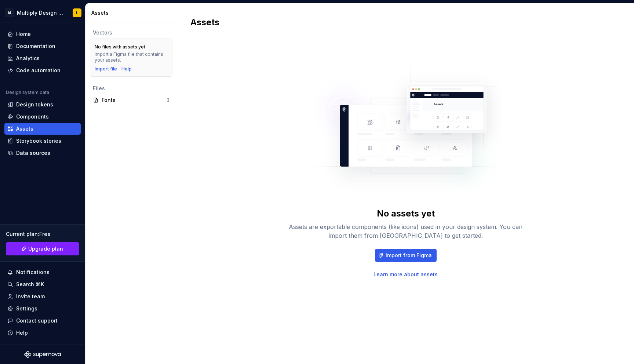 Image resolution: width=634 pixels, height=364 pixels. What do you see at coordinates (405, 274) in the screenshot?
I see `a: Learn more about assets` at bounding box center [405, 274].